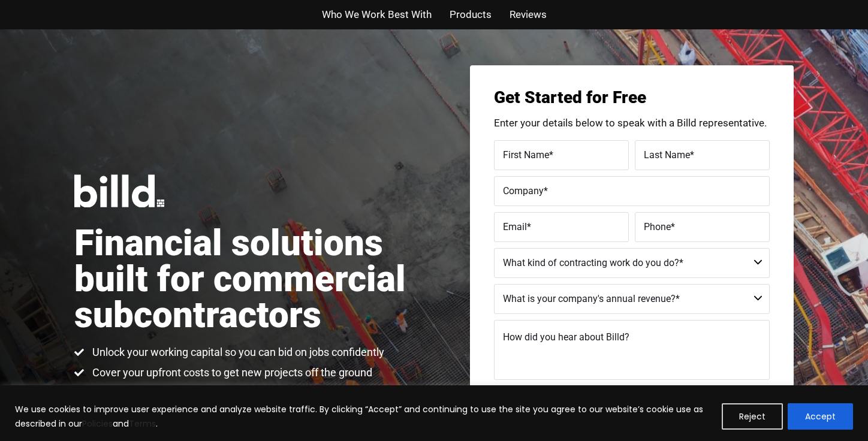 This screenshot has width=868, height=441. I want to click on span: Unlock your working capital so you can bid on jobs confidently, so click(236, 352).